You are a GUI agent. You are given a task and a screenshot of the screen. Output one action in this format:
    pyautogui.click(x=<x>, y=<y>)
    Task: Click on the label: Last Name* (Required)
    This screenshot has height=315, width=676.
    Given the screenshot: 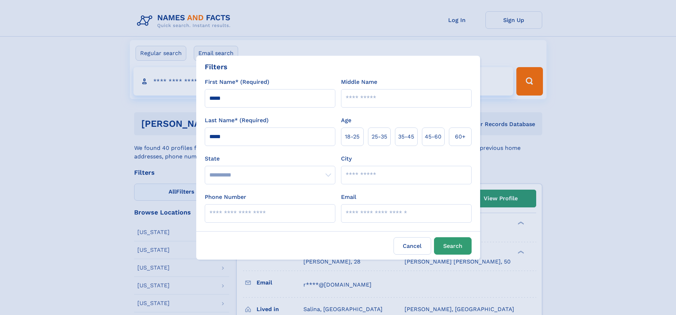 What is the action you would take?
    pyautogui.click(x=237, y=120)
    